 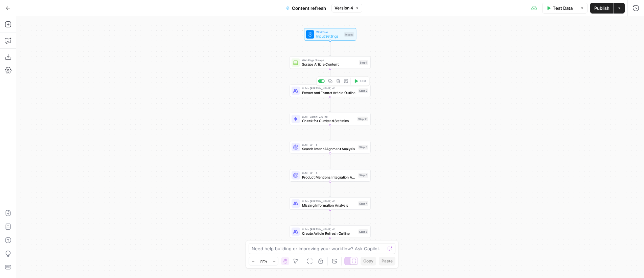 What do you see at coordinates (562, 8) in the screenshot?
I see `span: Test Data` at bounding box center [562, 8].